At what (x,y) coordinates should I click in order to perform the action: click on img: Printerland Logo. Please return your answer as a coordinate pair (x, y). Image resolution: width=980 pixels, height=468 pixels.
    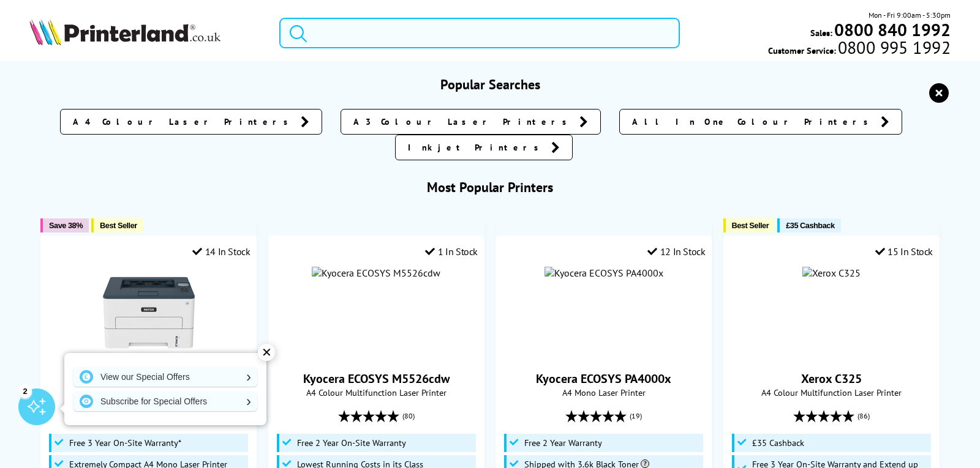
    Looking at the image, I should click on (125, 32).